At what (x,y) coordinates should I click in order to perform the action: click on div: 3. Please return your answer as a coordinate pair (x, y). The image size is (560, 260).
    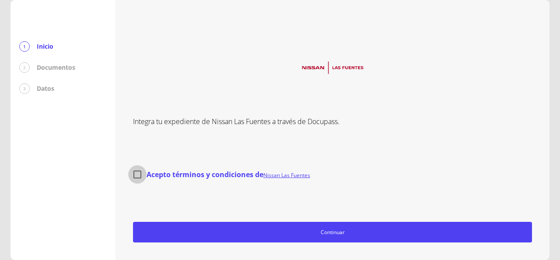
    Looking at the image, I should click on (25, 88).